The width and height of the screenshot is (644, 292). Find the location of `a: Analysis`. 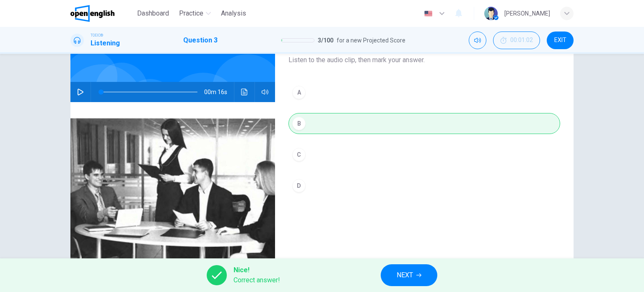

a: Analysis is located at coordinates (234, 13).